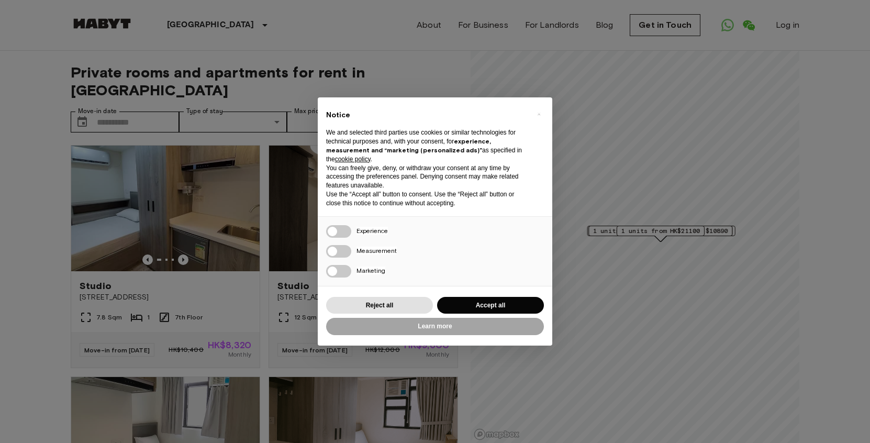 This screenshot has height=443, width=870. What do you see at coordinates (377, 250) in the screenshot?
I see `span: Measurement` at bounding box center [377, 250].